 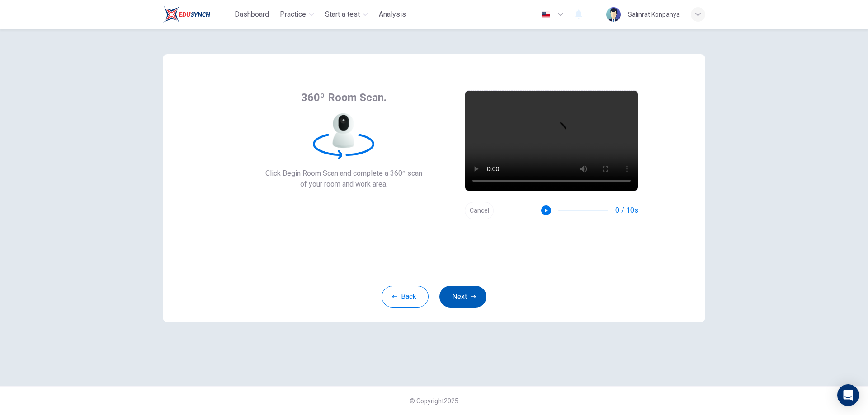 I want to click on button: Start a test, so click(x=346, y=14).